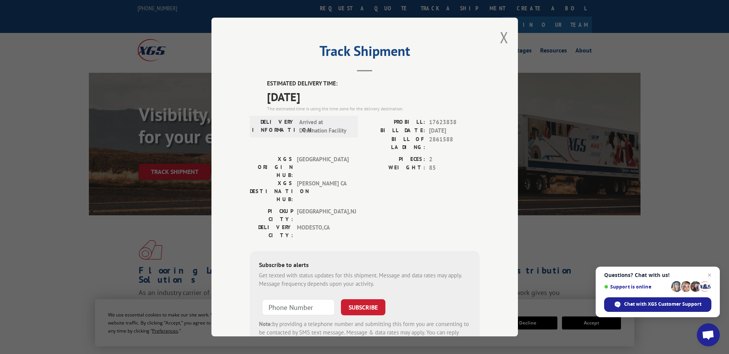 The image size is (729, 354). Describe the element at coordinates (454, 168) in the screenshot. I see `span: 85` at that location.